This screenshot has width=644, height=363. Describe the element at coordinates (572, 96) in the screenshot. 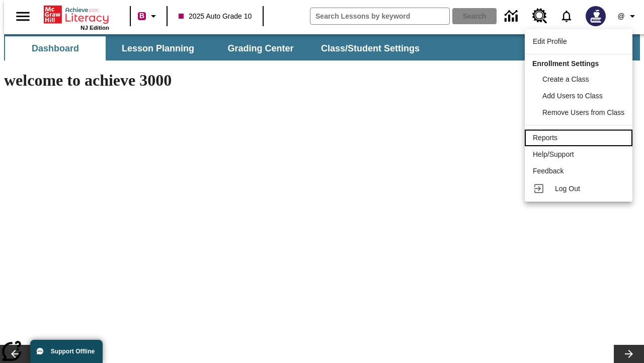

I see `span: Add Users to Class` at that location.